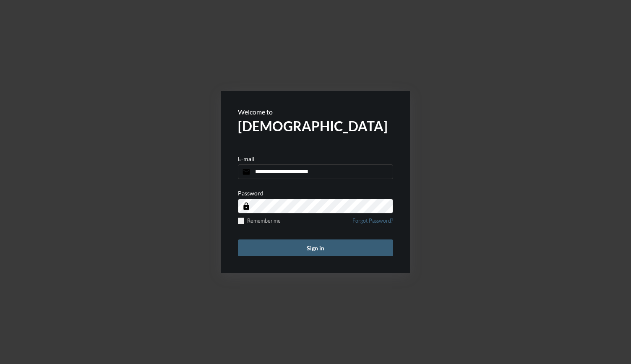 The height and width of the screenshot is (364, 631). Describe the element at coordinates (246, 158) in the screenshot. I see `p: E-mail` at that location.